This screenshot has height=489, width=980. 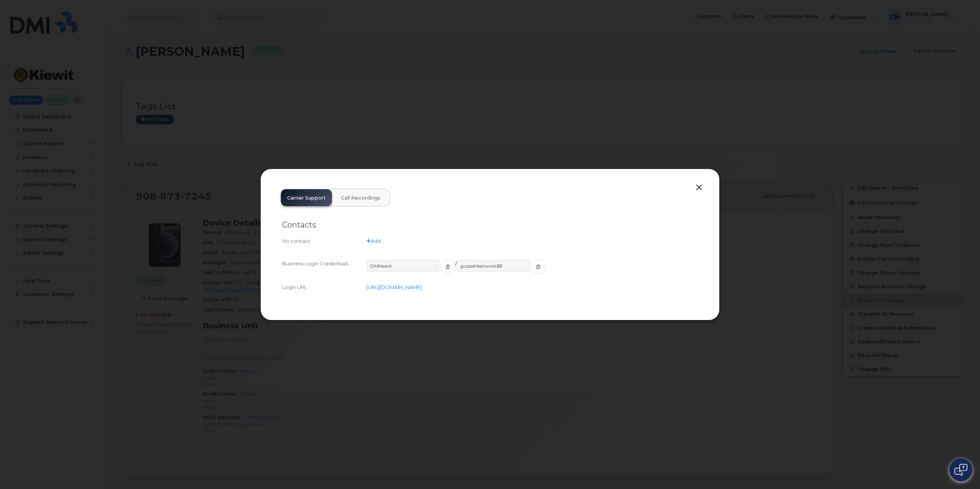 I want to click on img: Open chat, so click(x=961, y=471).